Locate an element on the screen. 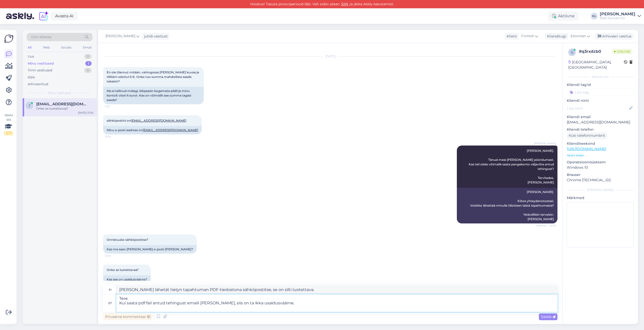 Image resolution: width=644 pixels, height=330 pixels. span: Estonian is located at coordinates (578, 36).